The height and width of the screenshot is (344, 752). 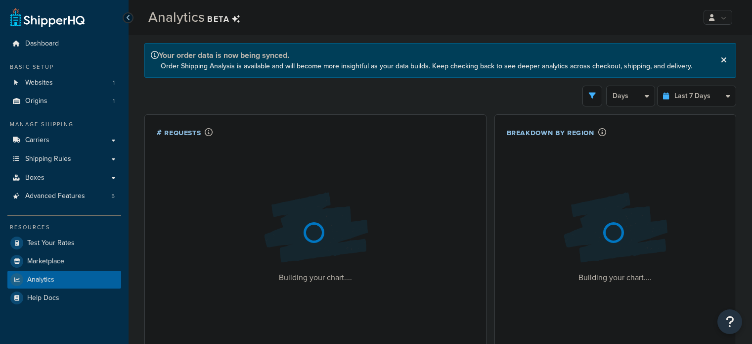 What do you see at coordinates (113, 196) in the screenshot?
I see `span: 5` at bounding box center [113, 196].